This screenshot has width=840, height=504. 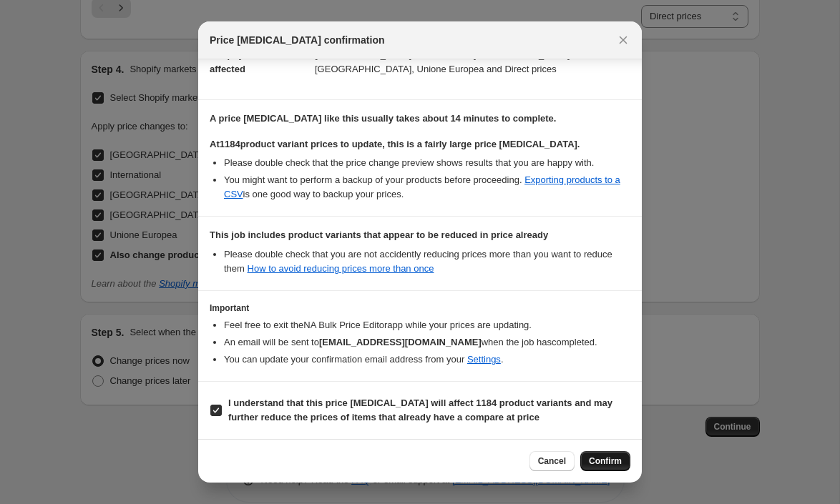 What do you see at coordinates (427, 342) in the screenshot?
I see `li: An email will be sent to when the job has completed .` at bounding box center [427, 342].